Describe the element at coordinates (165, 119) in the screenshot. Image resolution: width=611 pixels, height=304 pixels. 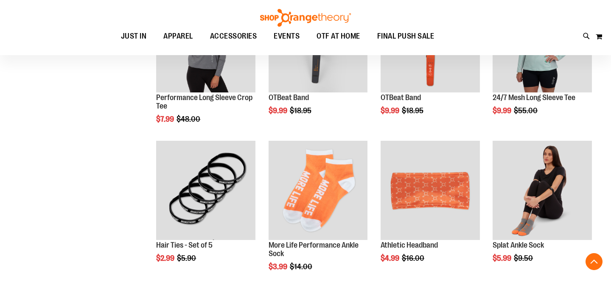
I see `span: $7.99` at that location.